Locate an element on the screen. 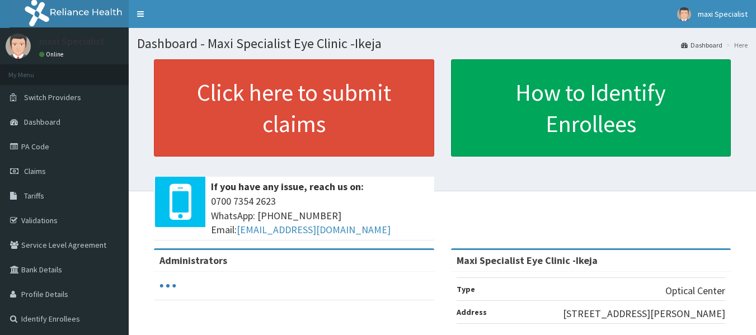 The height and width of the screenshot is (335, 756). b: If you have any issue, reach us on: is located at coordinates (287, 186).